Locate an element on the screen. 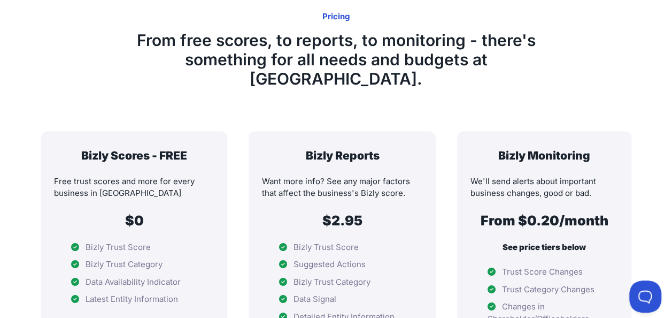 Image resolution: width=672 pixels, height=318 pixels. li: Trust Score Changes is located at coordinates (544, 272).